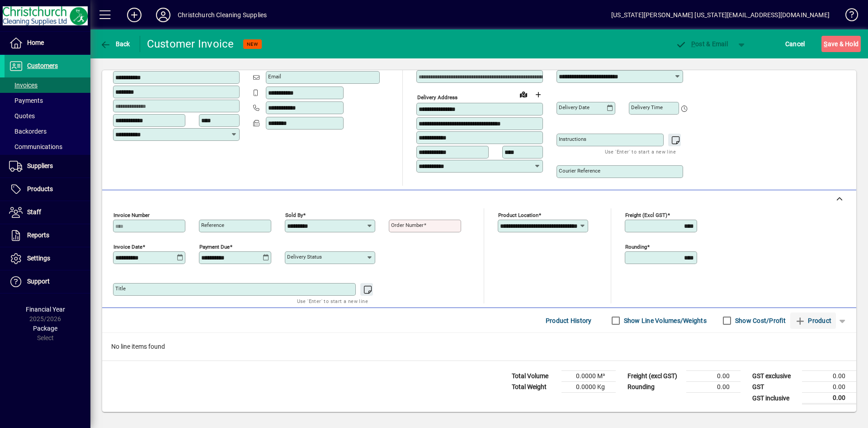  Describe the element at coordinates (589, 387) in the screenshot. I see `td: 0.0000 Kg` at that location.